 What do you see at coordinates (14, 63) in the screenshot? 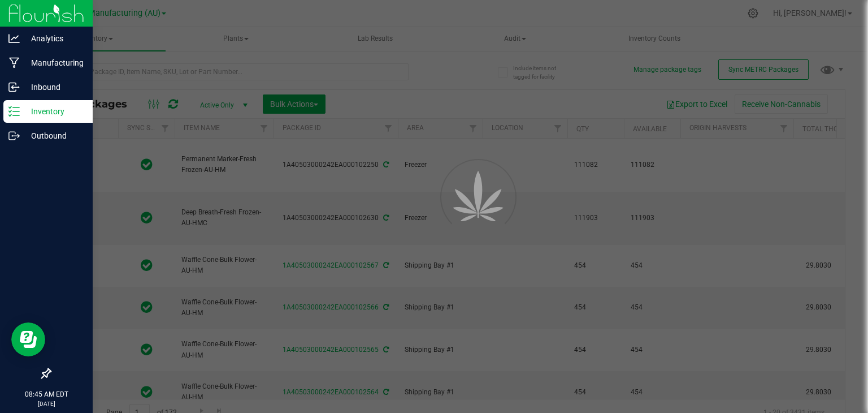
I see `inline-svg: Manufacturing` at bounding box center [14, 63].